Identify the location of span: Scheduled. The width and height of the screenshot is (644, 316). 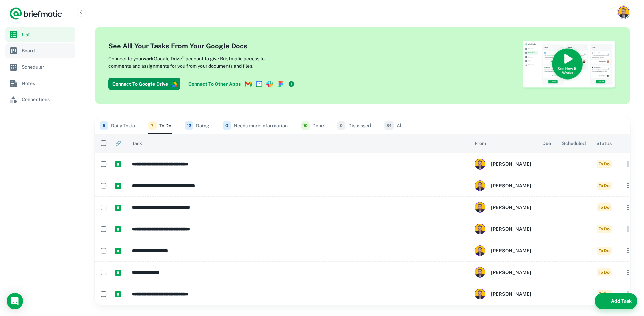
(574, 143).